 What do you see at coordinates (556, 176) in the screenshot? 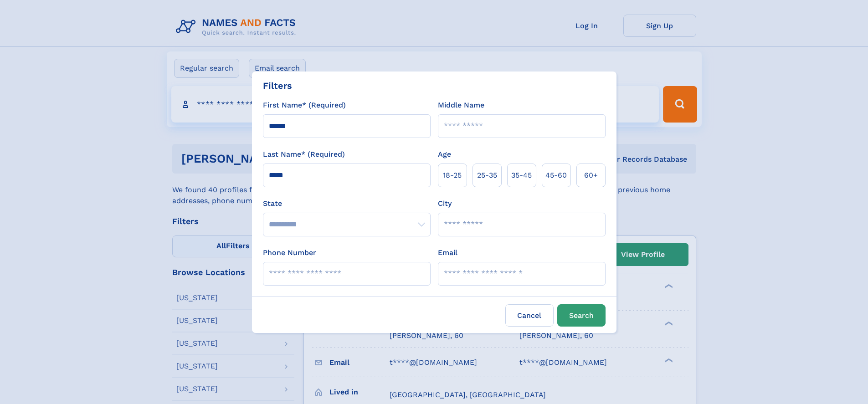
I see `span: 45‑60` at bounding box center [556, 176].